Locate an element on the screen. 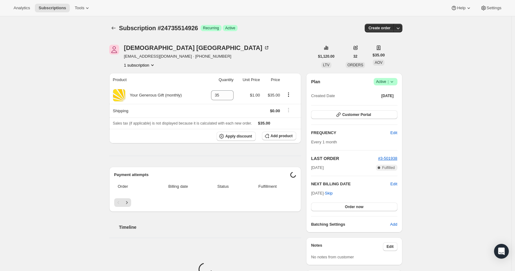 This screenshot has height=271, width=515. div: Open Intercom Messenger is located at coordinates (501, 251).